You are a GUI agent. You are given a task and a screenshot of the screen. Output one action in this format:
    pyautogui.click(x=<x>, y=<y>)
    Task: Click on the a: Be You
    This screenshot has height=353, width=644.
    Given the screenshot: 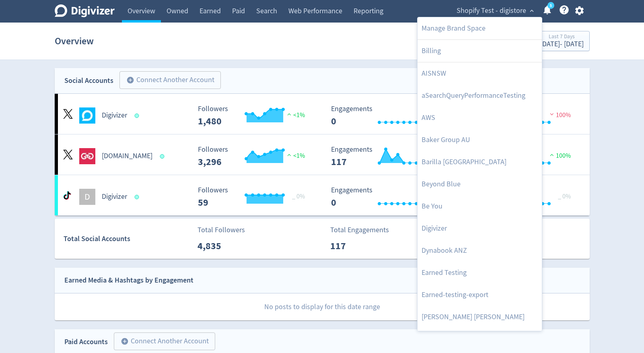 What is the action you would take?
    pyautogui.click(x=479, y=206)
    